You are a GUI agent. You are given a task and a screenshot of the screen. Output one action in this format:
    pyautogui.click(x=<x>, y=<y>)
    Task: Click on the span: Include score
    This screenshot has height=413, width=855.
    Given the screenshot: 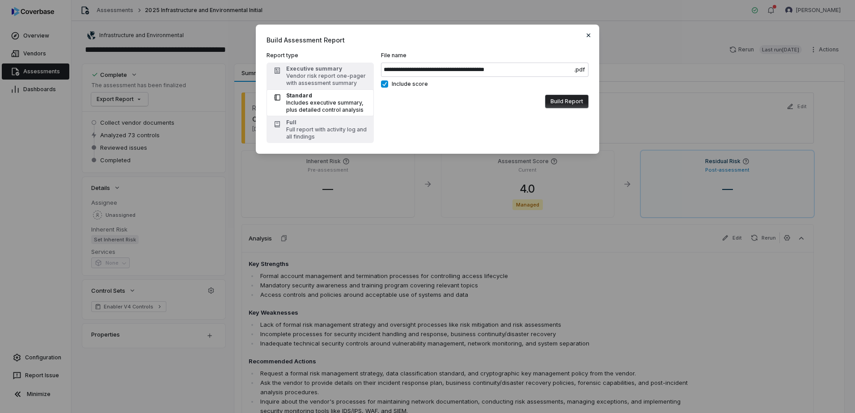 What is the action you would take?
    pyautogui.click(x=409, y=84)
    